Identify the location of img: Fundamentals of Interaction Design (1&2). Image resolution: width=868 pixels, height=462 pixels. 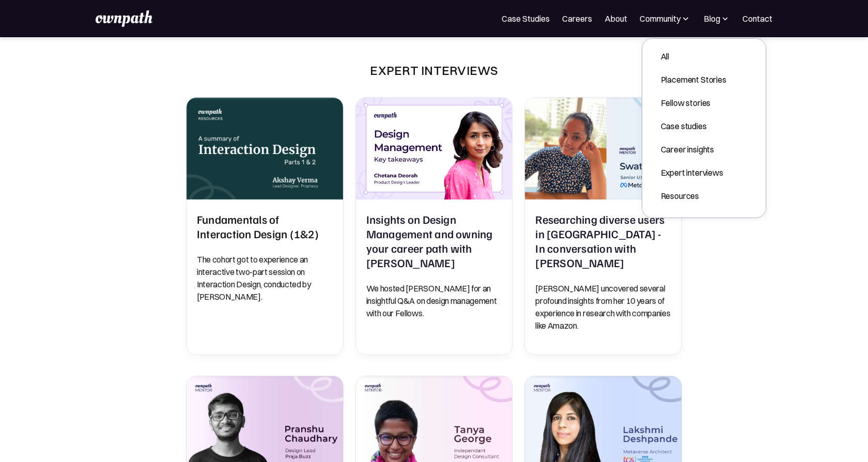
(264, 149).